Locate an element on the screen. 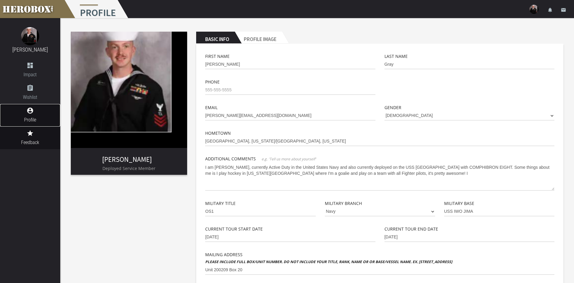  label: First Name is located at coordinates (217, 56).